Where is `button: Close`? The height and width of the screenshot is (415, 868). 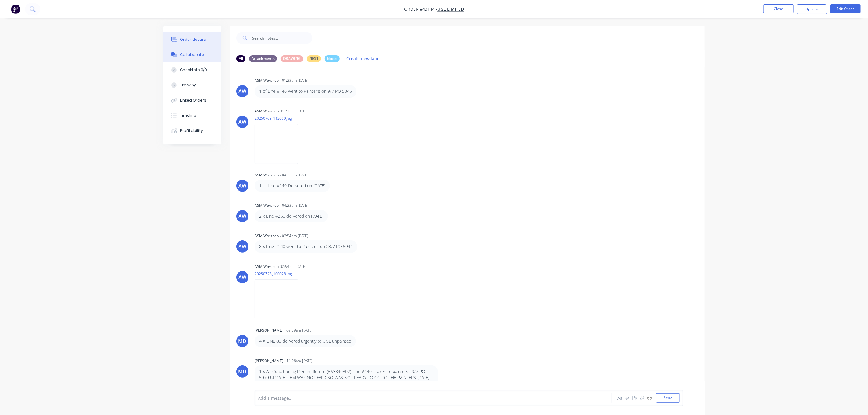
button: Close is located at coordinates (778, 9).